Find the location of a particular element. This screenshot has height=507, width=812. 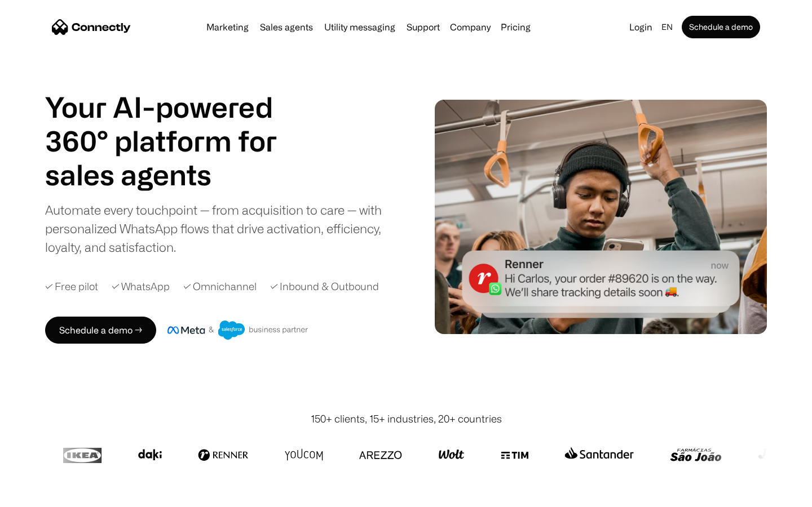

a: Pricing is located at coordinates (515, 27).